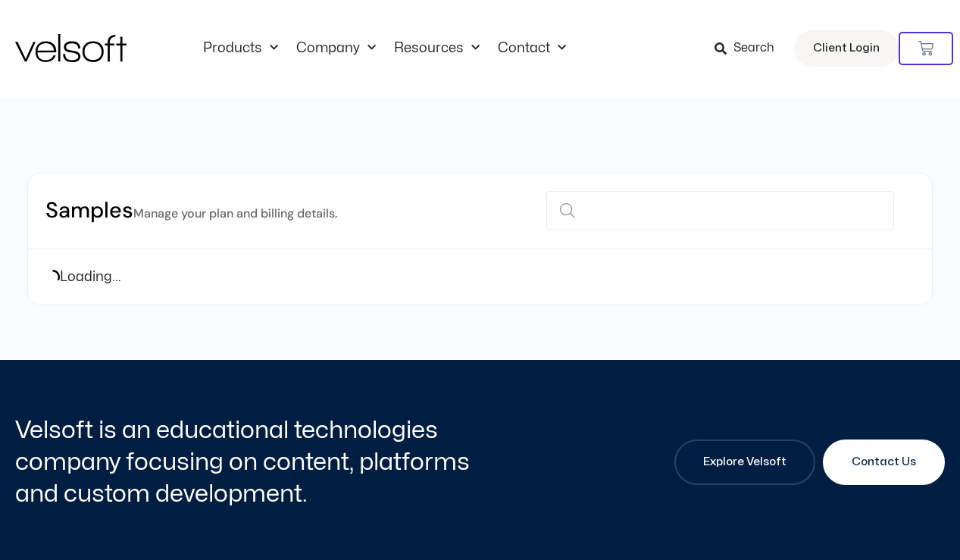 This screenshot has height=560, width=960. Describe the element at coordinates (846, 49) in the screenshot. I see `a: Client Login` at that location.